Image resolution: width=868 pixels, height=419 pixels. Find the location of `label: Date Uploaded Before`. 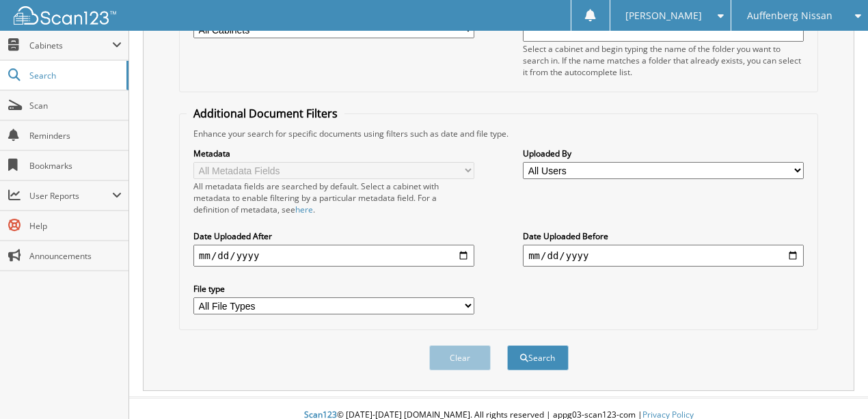

label: Date Uploaded Before is located at coordinates (663, 236).